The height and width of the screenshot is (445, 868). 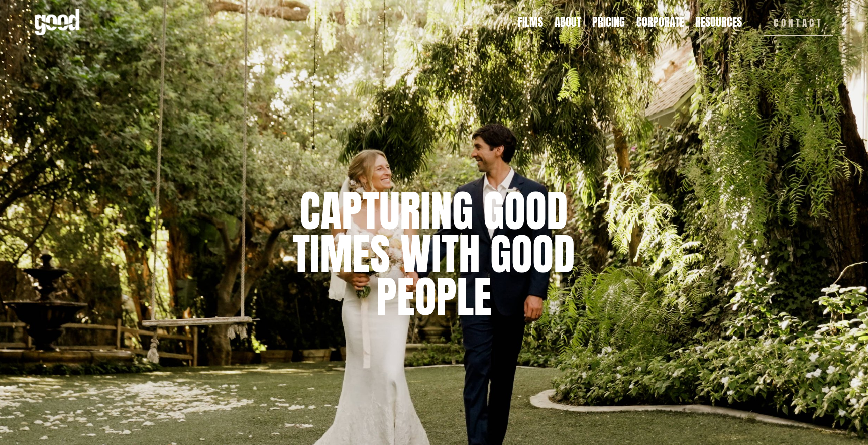 What do you see at coordinates (718, 22) in the screenshot?
I see `span: Resources` at bounding box center [718, 22].